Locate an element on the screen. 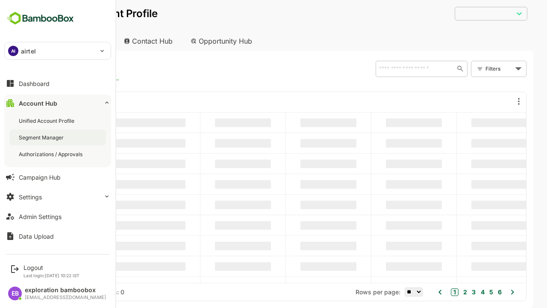 The width and height of the screenshot is (547, 308). div: exploration bamboobox is located at coordinates (65, 290).